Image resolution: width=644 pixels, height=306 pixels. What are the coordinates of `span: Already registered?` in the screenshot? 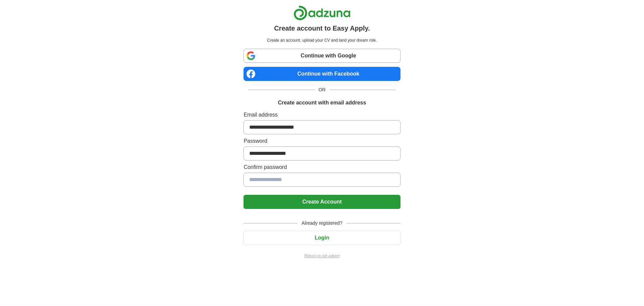 It's located at (321, 223).